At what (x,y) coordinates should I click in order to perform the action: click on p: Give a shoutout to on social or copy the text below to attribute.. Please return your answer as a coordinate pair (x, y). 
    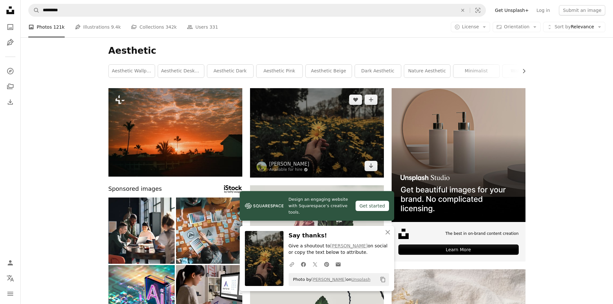
    Looking at the image, I should click on (339, 249).